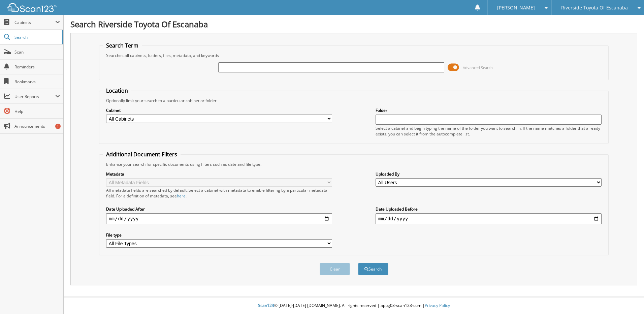 Image resolution: width=644 pixels, height=314 pixels. I want to click on label: File type, so click(219, 235).